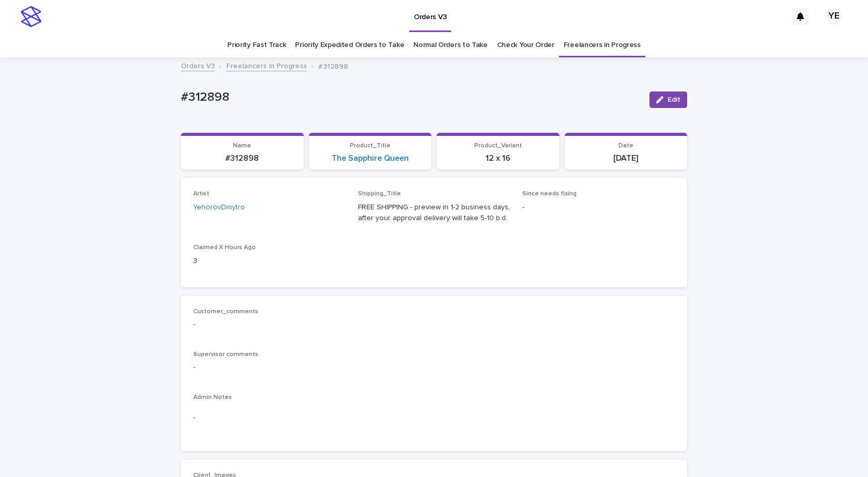 The height and width of the screenshot is (477, 868). Describe the element at coordinates (370, 145) in the screenshot. I see `span: Product_Title` at that location.